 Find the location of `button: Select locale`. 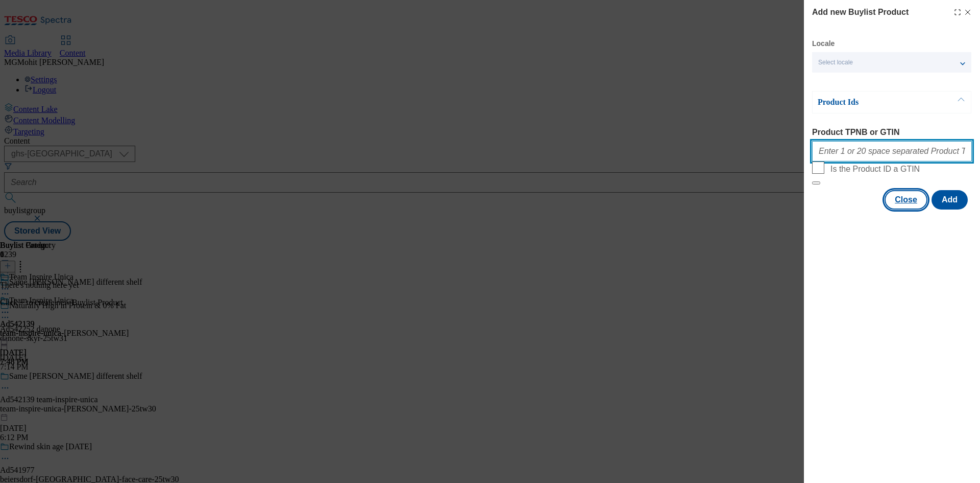

button: Select locale is located at coordinates (892, 63).